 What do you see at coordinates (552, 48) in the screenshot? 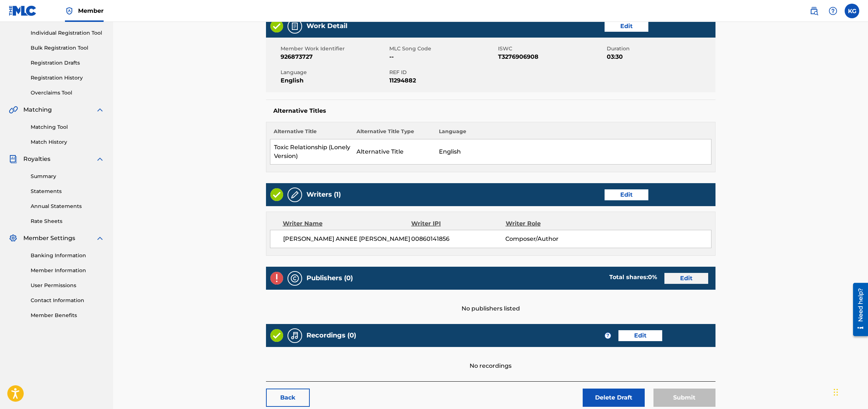
I see `span: ISWC` at bounding box center [552, 48].